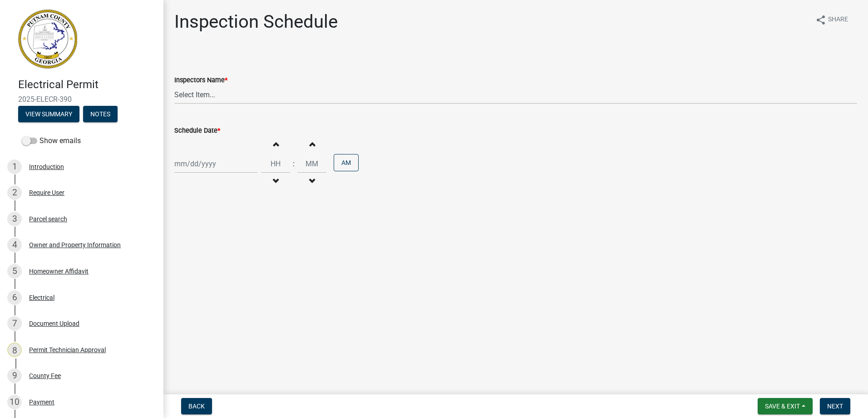  I want to click on div: 2, so click(14, 192).